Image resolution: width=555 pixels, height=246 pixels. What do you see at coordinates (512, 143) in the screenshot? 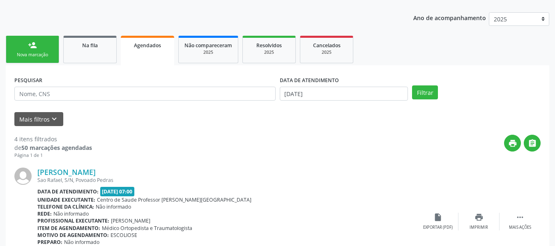
I see `button: print` at bounding box center [512, 143].